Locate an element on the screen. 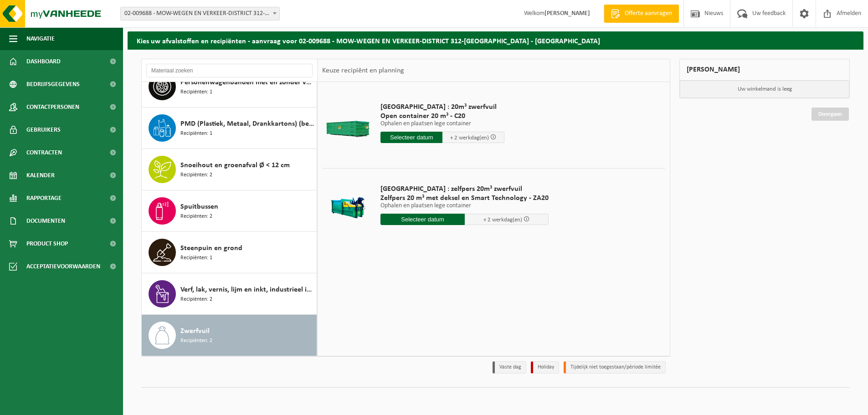  button: Steenpuin en grond Recipiënten: 1 is located at coordinates (229, 253).